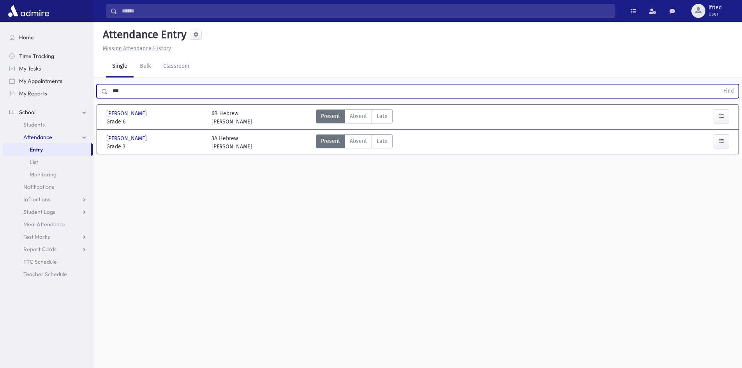  I want to click on a: Student Logs, so click(48, 212).